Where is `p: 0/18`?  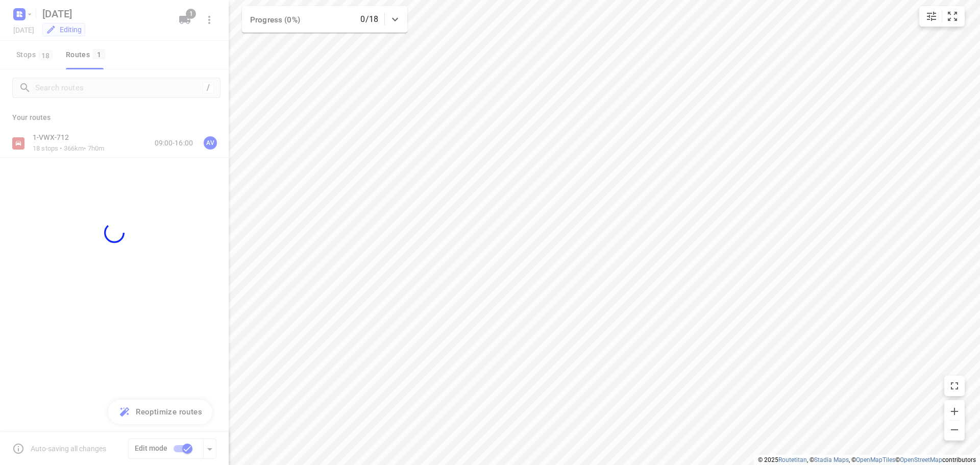 p: 0/18 is located at coordinates (369, 20).